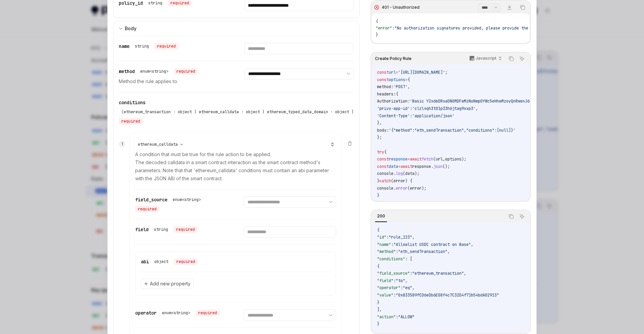  What do you see at coordinates (145, 261) in the screenshot?
I see `span: abi` at bounding box center [145, 261].